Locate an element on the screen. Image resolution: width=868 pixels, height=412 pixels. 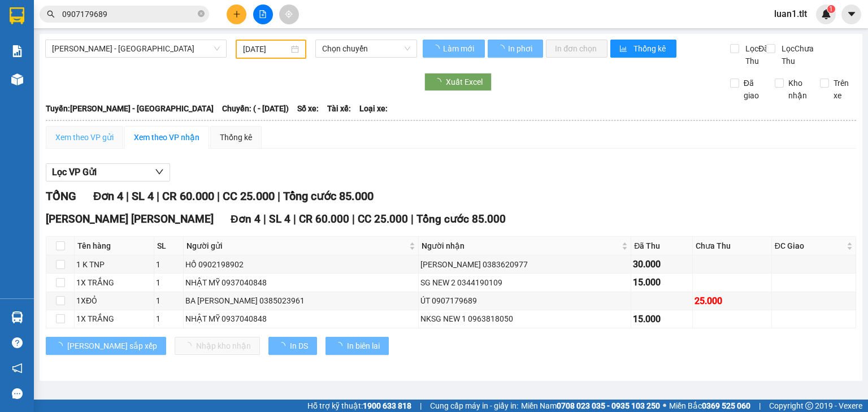
span: message is located at coordinates (17, 393).